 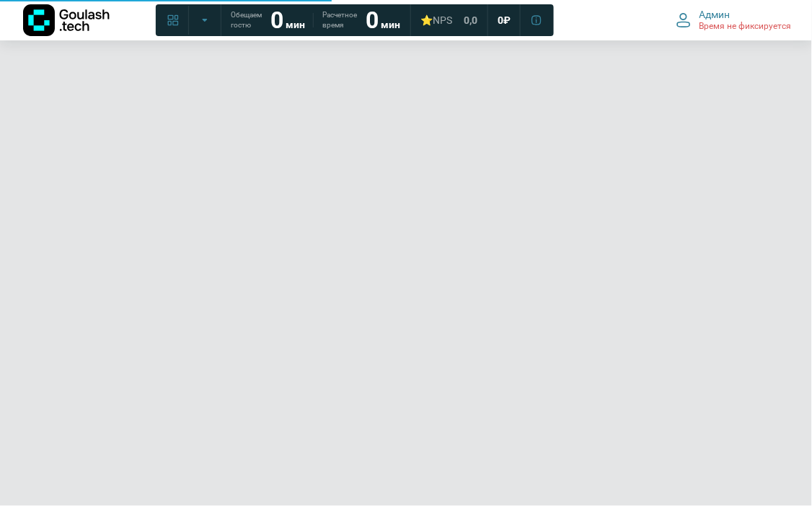 I want to click on span: Время не фиксируется, so click(x=745, y=27).